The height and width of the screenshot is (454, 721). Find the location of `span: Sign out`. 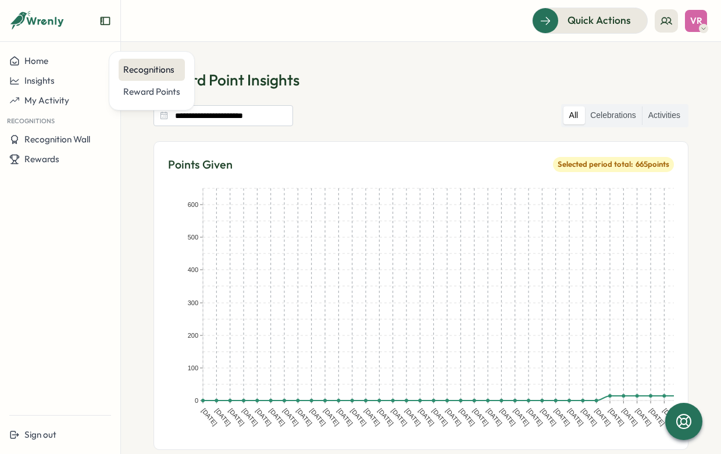

span: Sign out is located at coordinates (40, 434).